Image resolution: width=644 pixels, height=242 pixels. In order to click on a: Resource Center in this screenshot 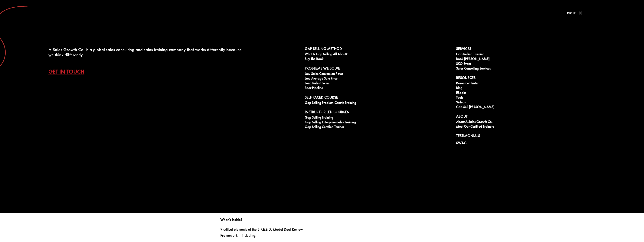, I will do `click(530, 84)`.